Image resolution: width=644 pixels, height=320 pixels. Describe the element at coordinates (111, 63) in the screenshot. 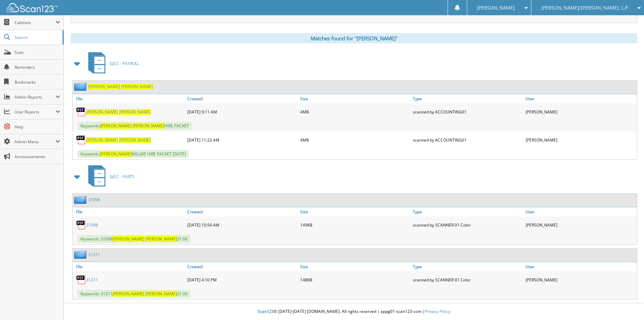

I see `a: GJCC - PAYROLL` at that location.